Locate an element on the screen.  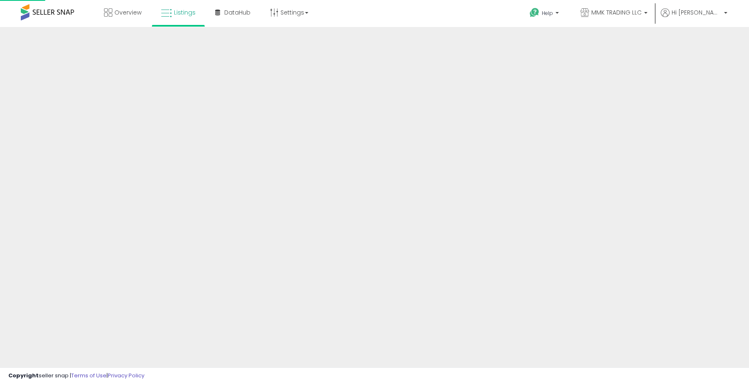
span: Overview is located at coordinates (128, 12).